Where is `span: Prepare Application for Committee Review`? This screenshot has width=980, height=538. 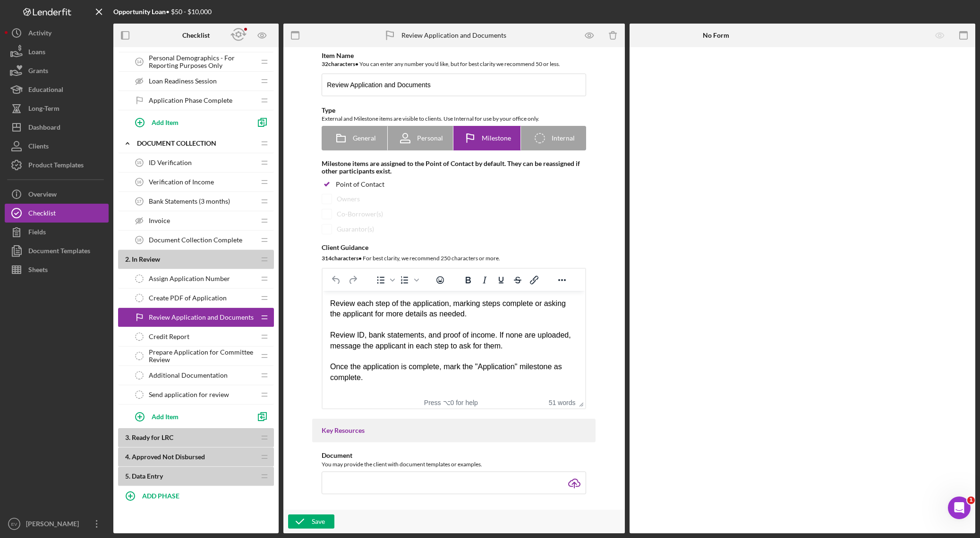
span: Prepare Application for Committee Review is located at coordinates (202, 356).